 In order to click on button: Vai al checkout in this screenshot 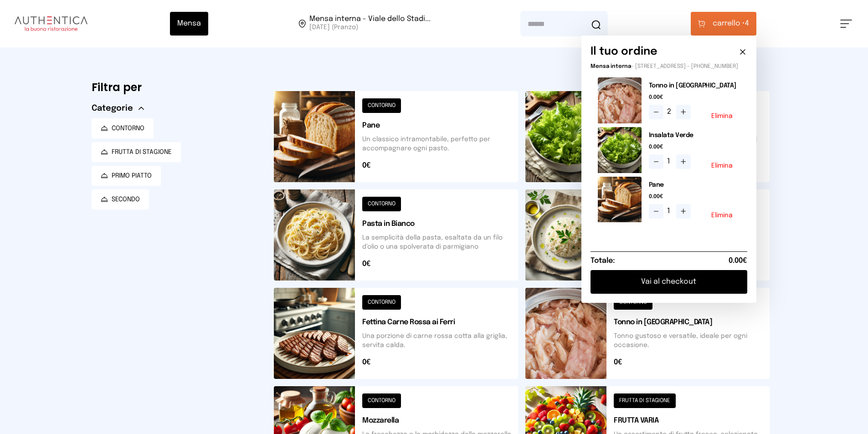, I will do `click(669, 282)`.